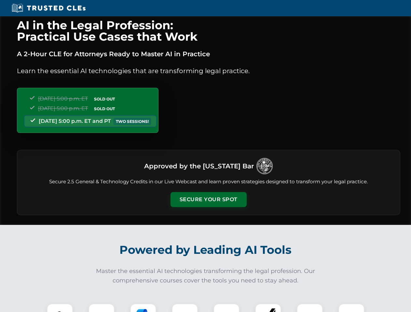 The height and width of the screenshot is (312, 411). Describe the element at coordinates (208, 71) in the screenshot. I see `p: Learn the essential AI technologies that are transforming legal practice.` at that location.